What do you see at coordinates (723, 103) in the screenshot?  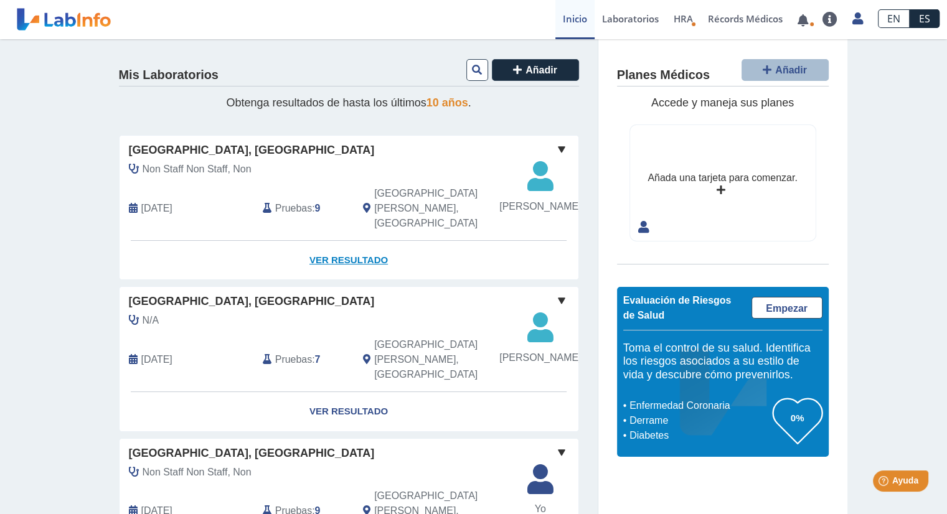 I see `span: Accede y maneja sus planes` at bounding box center [723, 103].